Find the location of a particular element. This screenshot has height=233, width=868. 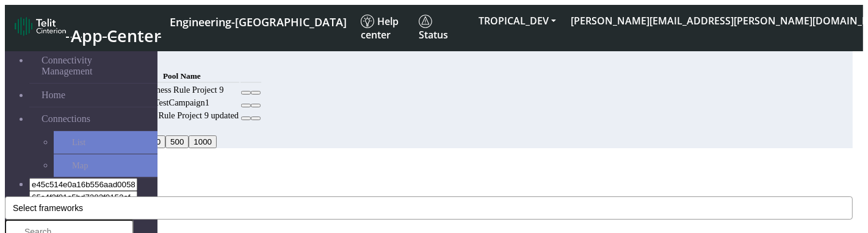

div: 20 is located at coordinates (390, 142).